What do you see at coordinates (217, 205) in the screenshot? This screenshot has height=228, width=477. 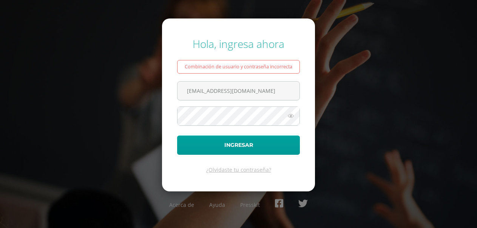 I see `a: Ayuda` at bounding box center [217, 205].